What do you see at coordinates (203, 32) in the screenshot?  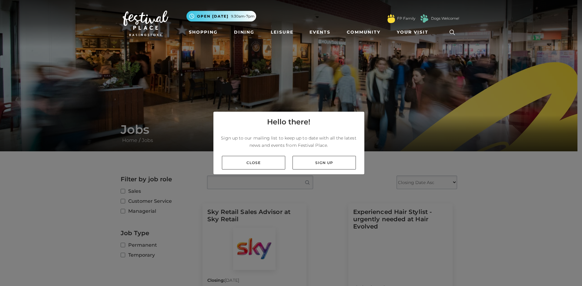 I see `a: Shopping` at bounding box center [203, 32].